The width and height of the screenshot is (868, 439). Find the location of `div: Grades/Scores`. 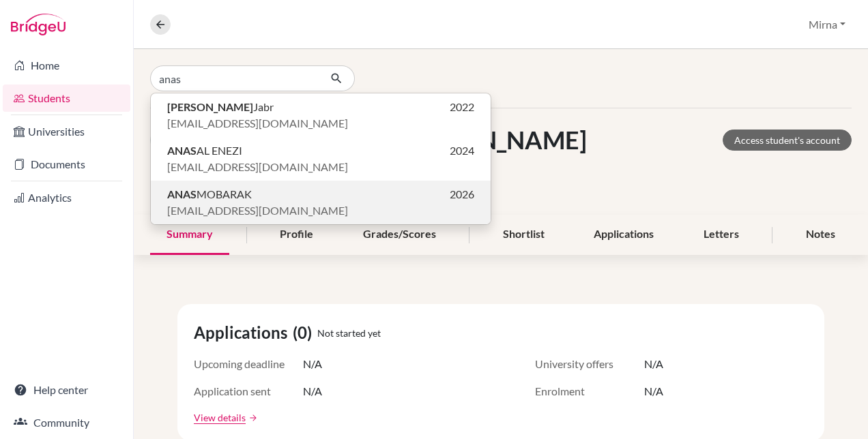

div: Grades/Scores is located at coordinates (399, 235).